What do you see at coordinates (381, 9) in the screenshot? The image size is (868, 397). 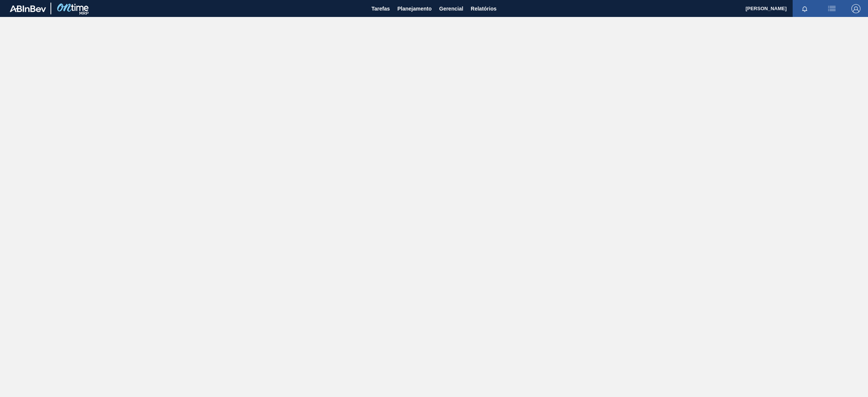 I see `span: Tarefas` at bounding box center [381, 9].